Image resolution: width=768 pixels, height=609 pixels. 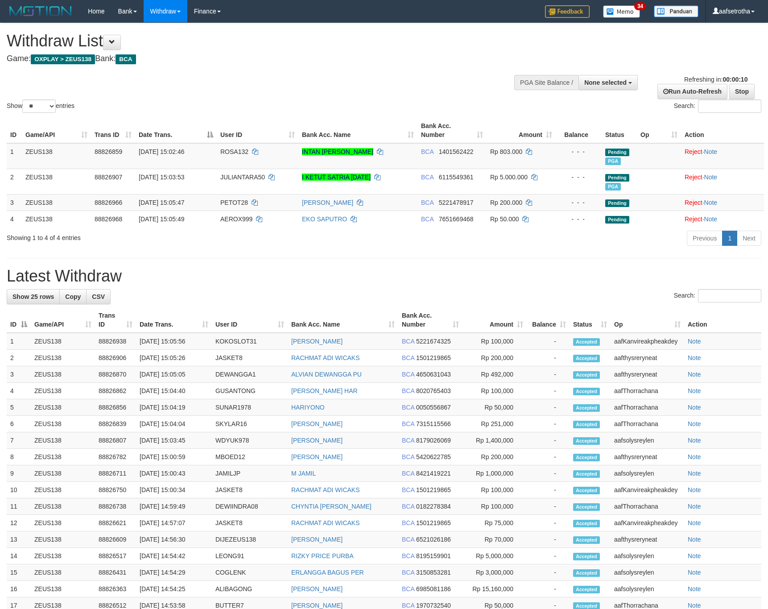 What do you see at coordinates (63, 320) in the screenshot?
I see `th: Game/API: activate to sort column ascending` at bounding box center [63, 320].